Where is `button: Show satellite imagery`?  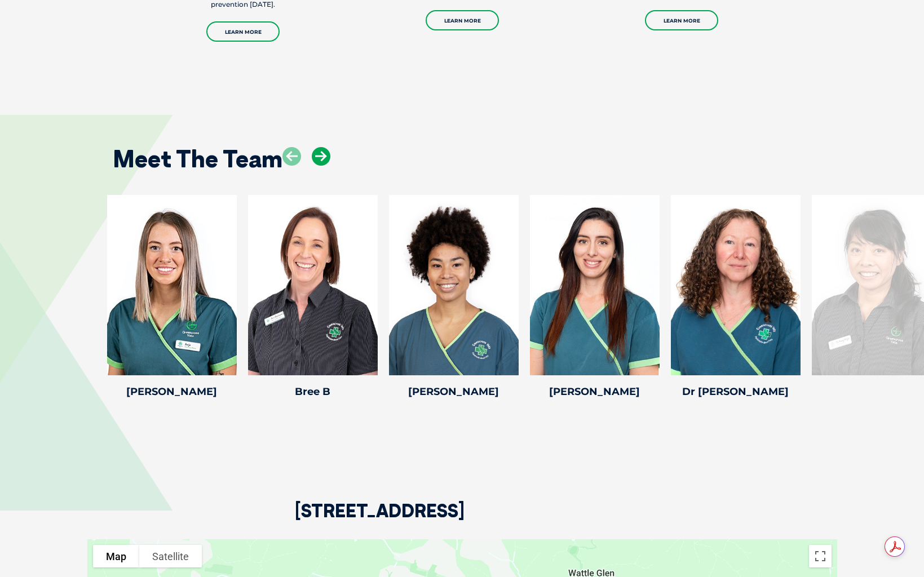 button: Show satellite imagery is located at coordinates (170, 556).